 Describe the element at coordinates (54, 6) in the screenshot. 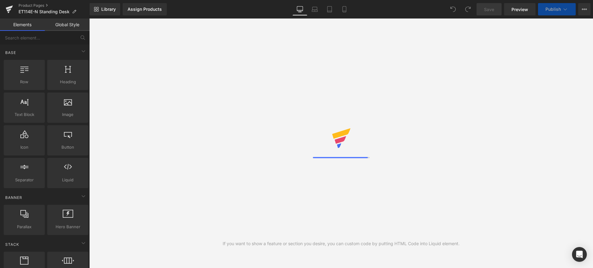

I see `a: Product Pages` at that location.